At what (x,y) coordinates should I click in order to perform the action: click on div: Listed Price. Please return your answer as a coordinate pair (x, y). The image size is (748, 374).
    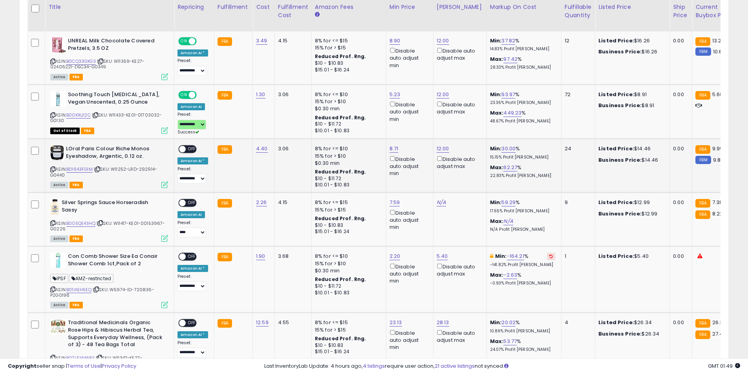
    Looking at the image, I should click on (632, 7).